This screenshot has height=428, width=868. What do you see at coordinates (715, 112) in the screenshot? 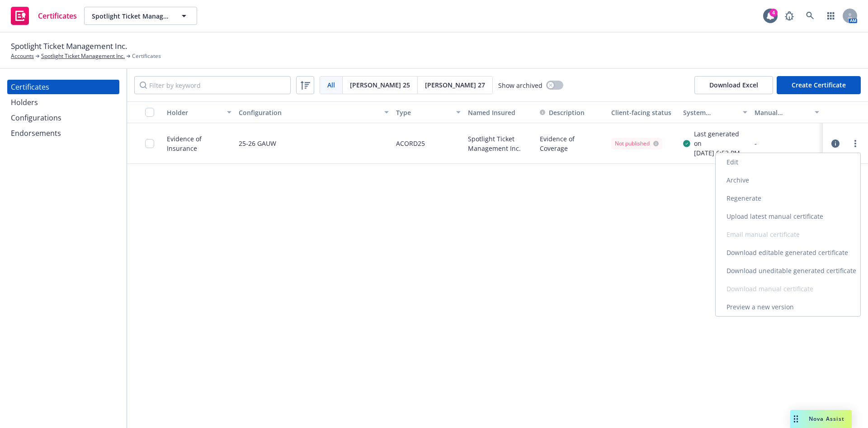
I see `button: System certificate last generated` at bounding box center [715, 112].